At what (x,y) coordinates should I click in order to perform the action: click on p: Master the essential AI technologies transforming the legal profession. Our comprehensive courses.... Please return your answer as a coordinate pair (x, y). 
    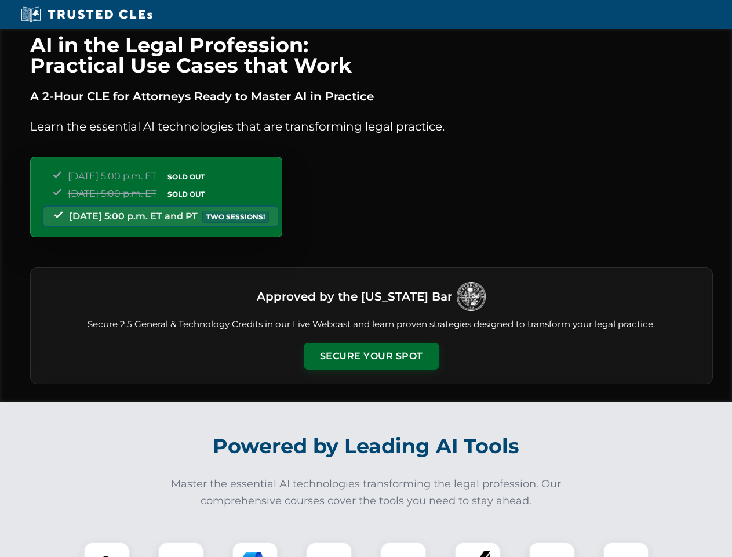
    Looking at the image, I should click on (366, 492).